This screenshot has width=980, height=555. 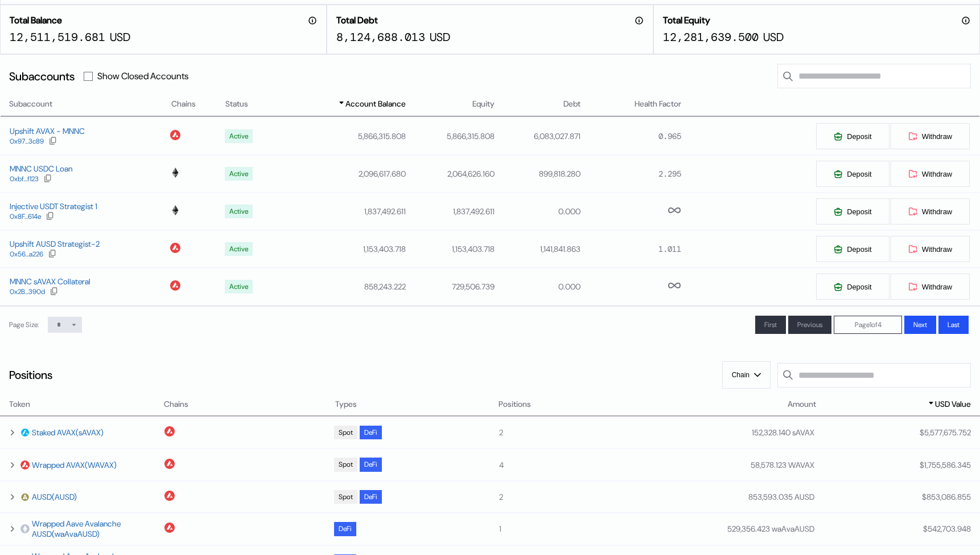 I want to click on span: Equity, so click(x=483, y=104).